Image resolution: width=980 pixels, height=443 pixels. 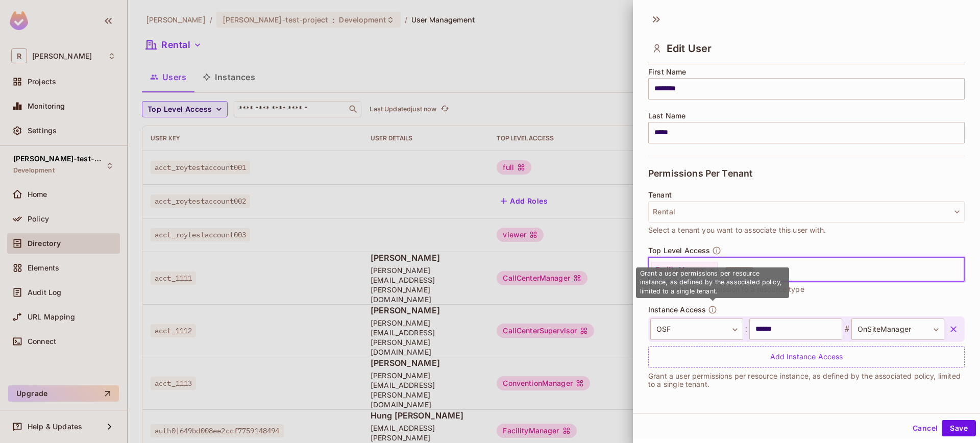 What do you see at coordinates (667, 116) in the screenshot?
I see `span: Last Name` at bounding box center [667, 116].